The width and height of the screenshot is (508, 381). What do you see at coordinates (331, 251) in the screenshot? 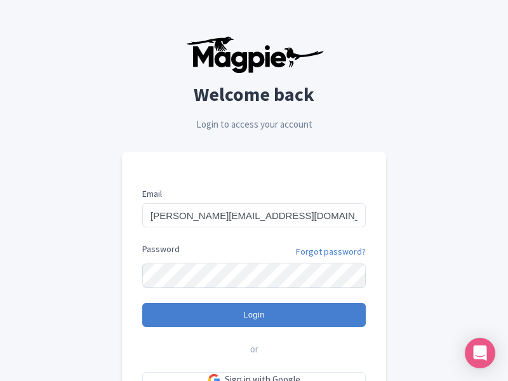
I see `a: Forgot password?` at bounding box center [331, 251].